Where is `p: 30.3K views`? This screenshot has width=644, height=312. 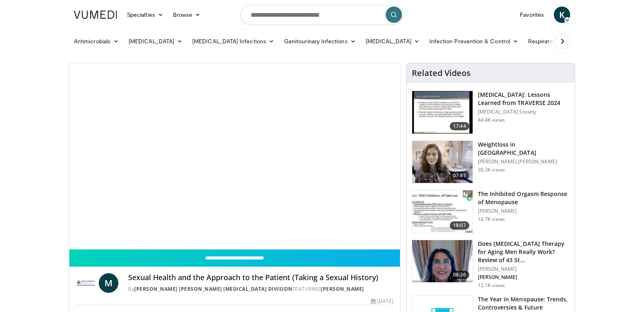 p: 30.3K views is located at coordinates (491, 170).